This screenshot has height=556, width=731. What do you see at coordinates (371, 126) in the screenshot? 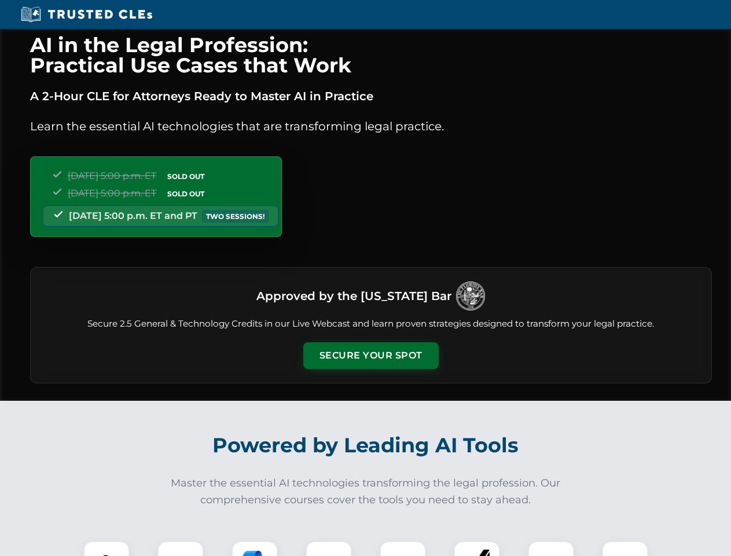
I see `p: Learn the essential AI technologies that are transforming legal practice.` at bounding box center [371, 126].